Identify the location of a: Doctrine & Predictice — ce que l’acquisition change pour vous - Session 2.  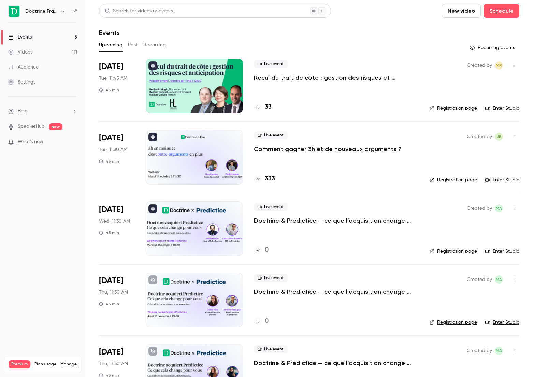
(336, 292).